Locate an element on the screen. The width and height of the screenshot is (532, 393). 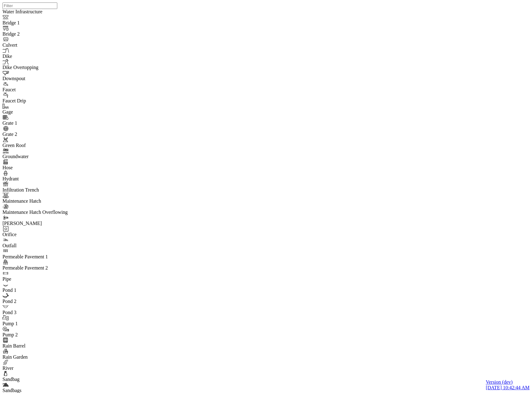
div: Faucet is located at coordinates (45, 90).